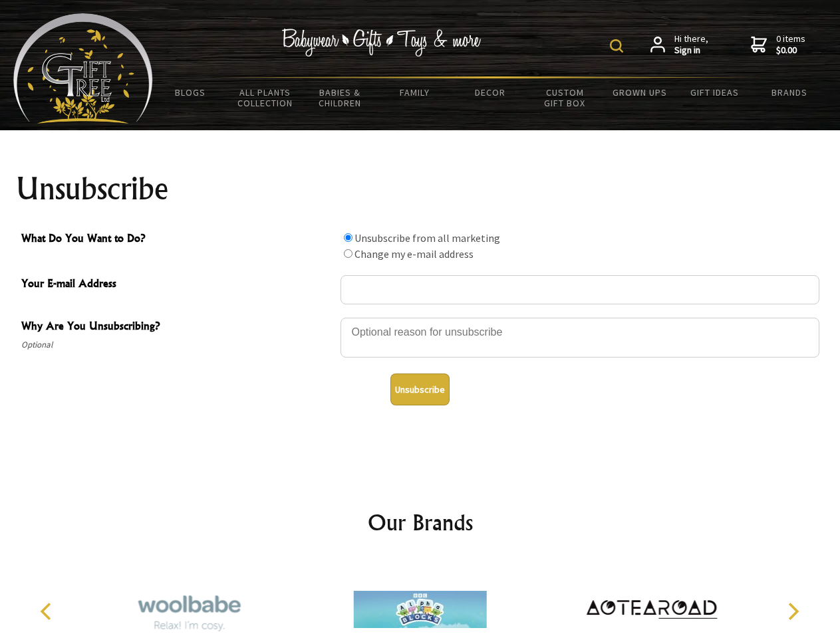 The image size is (840, 638). What do you see at coordinates (793, 612) in the screenshot?
I see `button: Next` at bounding box center [793, 612].